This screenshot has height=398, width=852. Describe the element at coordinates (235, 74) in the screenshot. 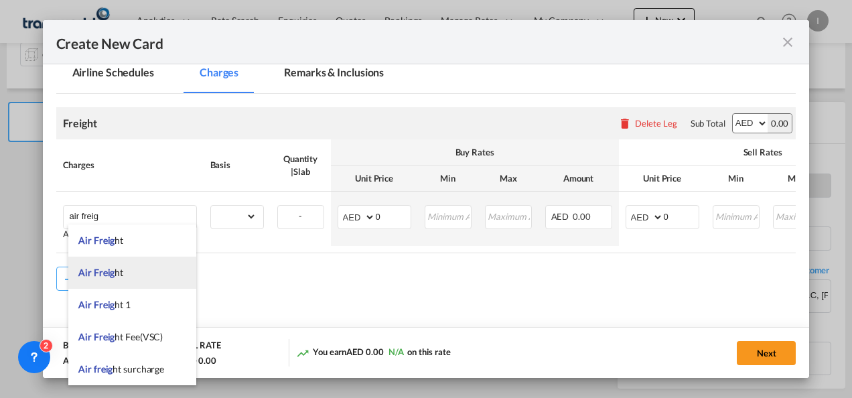

I see `md-pagination-wrapper: Use the left and right arrow keys to navigate between tabs` at that location.